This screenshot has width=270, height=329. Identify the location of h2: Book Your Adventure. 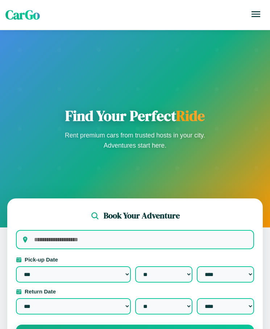
(142, 216).